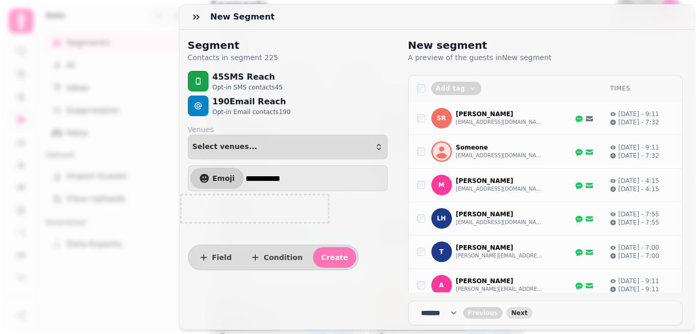 Image resolution: width=699 pixels, height=334 pixels. Describe the element at coordinates (217, 178) in the screenshot. I see `button: Emoji` at that location.